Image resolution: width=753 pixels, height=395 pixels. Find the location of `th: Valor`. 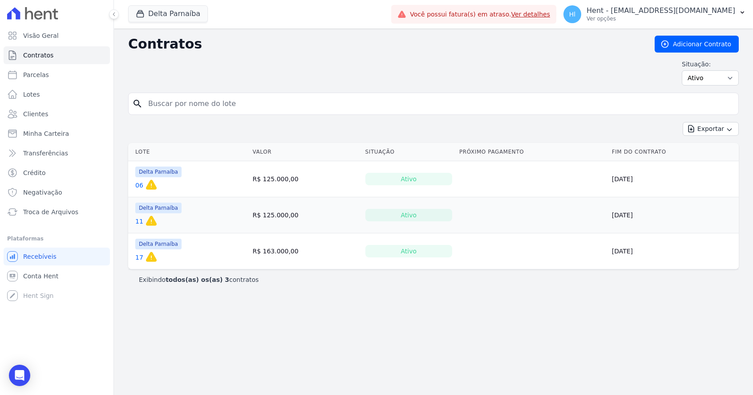

th: Valor is located at coordinates (305, 152).